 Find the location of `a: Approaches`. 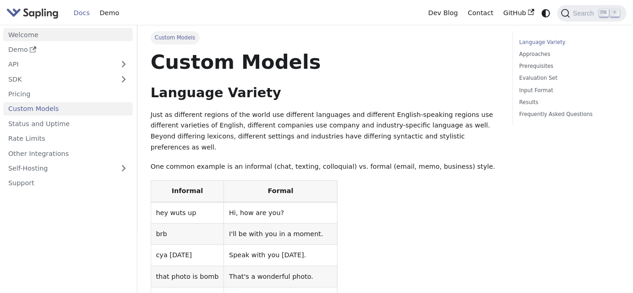

a: Approaches is located at coordinates (568, 54).